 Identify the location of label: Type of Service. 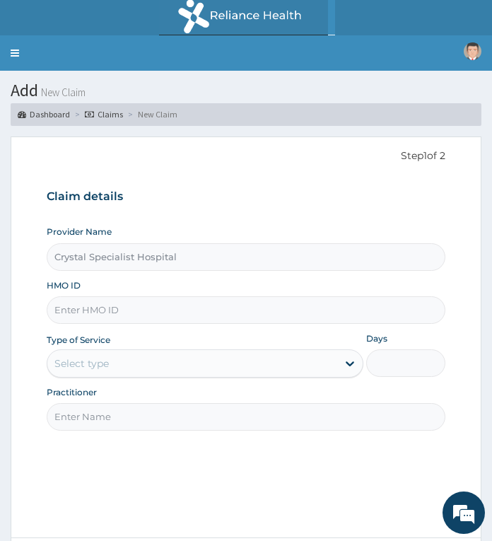
(78, 339).